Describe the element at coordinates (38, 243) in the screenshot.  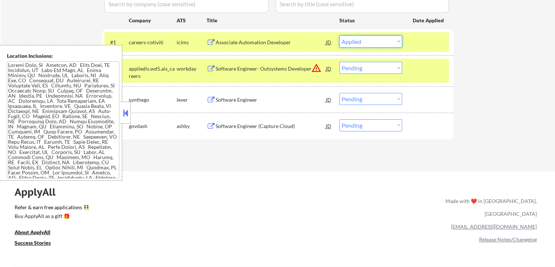
I see `a: Success Stories` at that location.